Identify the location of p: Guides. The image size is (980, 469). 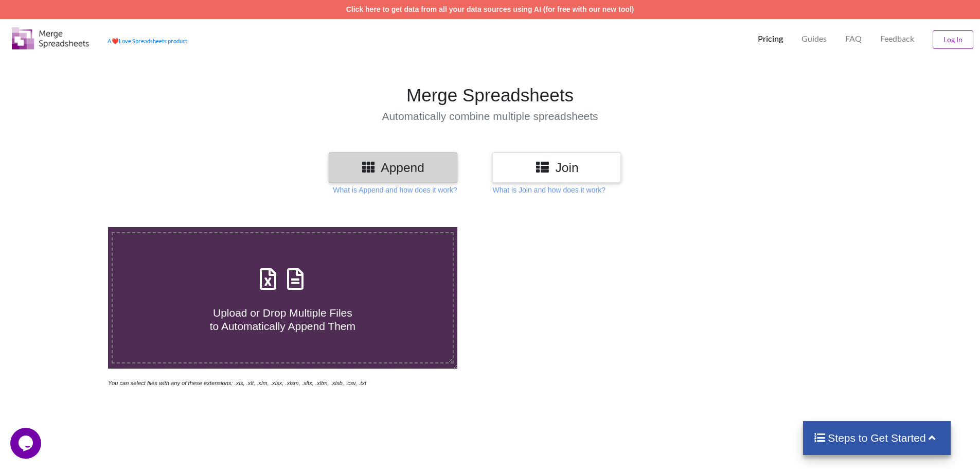
(814, 39).